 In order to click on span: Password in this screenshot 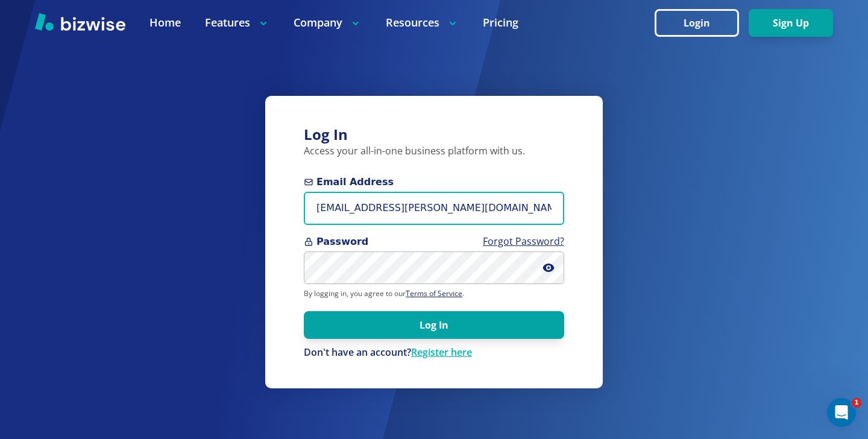, I will do `click(434, 242)`.